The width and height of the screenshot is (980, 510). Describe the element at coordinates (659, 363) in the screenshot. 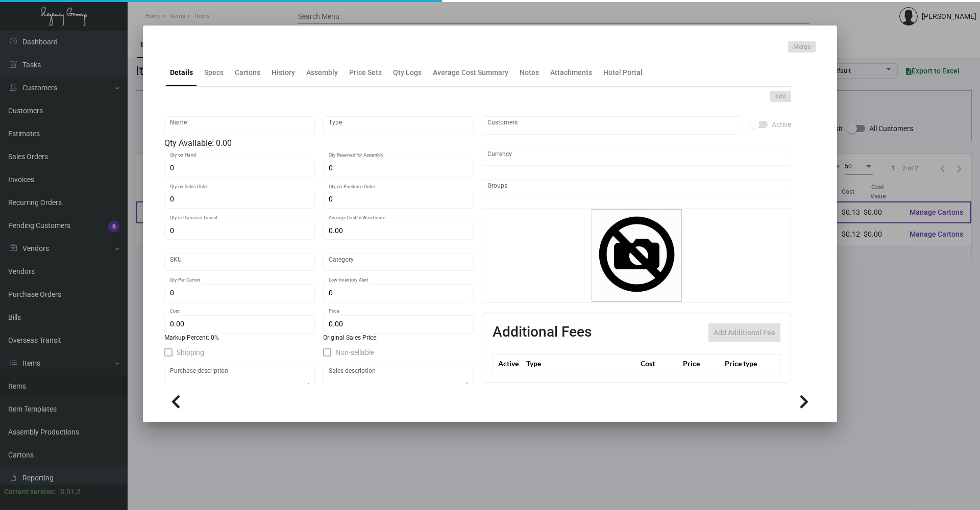

I see `th: Cost` at that location.